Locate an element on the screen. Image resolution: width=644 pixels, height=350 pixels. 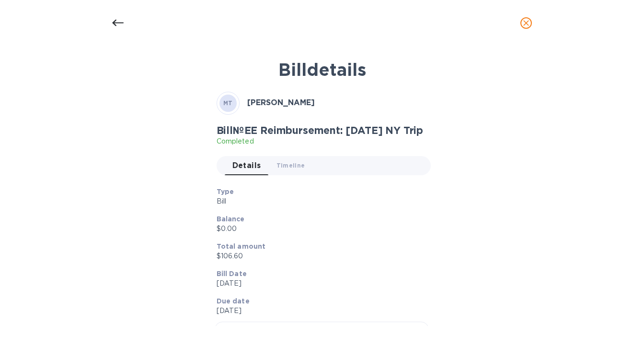
b: Bill Date is located at coordinates (232, 274).